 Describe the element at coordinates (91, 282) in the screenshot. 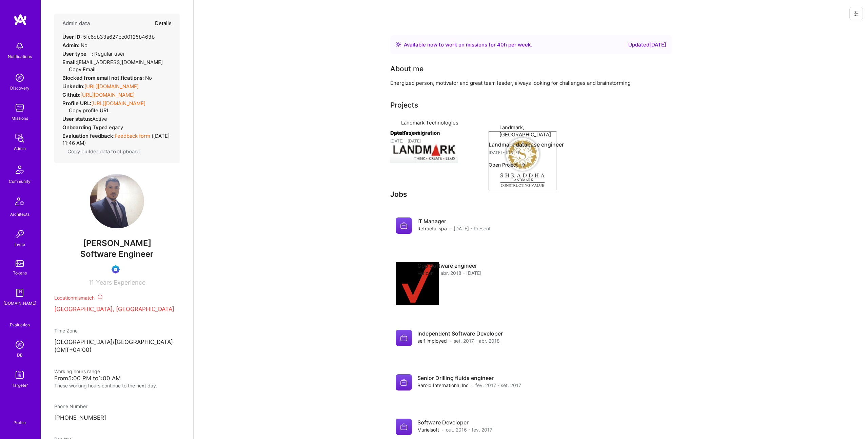

I see `span: 11` at that location.